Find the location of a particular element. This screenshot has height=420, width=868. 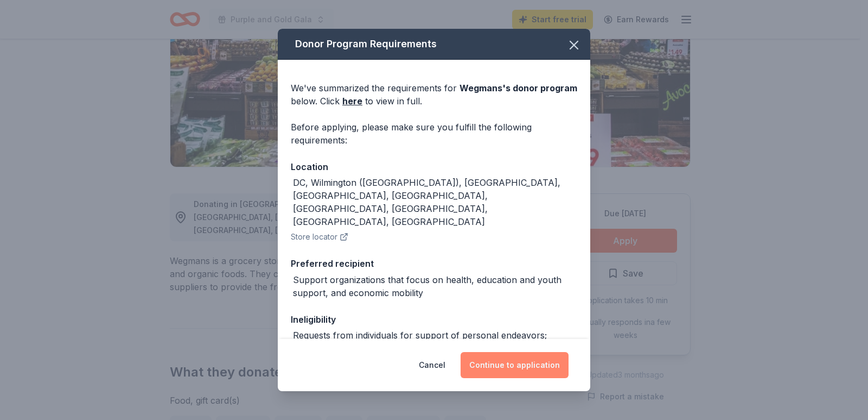

div: Support organizations that focus on health, education and youth support, and economic mobility is located at coordinates (435, 286).